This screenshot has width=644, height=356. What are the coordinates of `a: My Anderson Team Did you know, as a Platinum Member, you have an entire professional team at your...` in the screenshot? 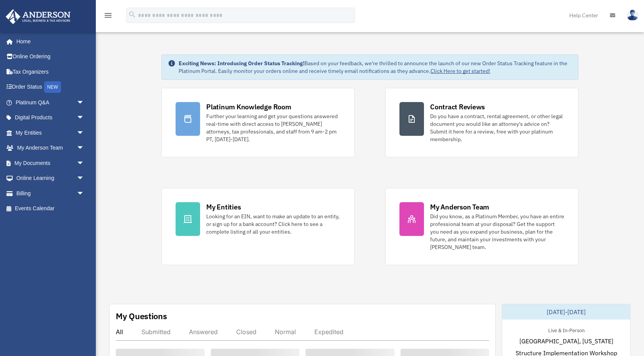 It's located at (482, 226).